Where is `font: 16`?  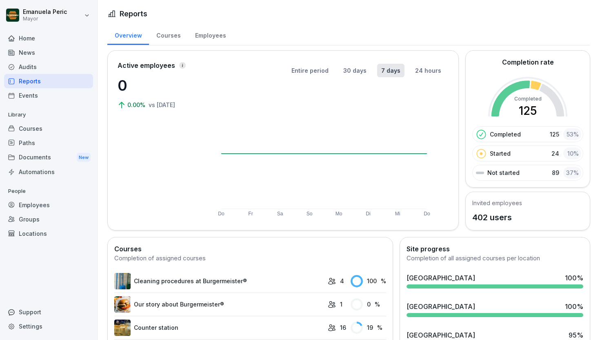
font: 16 is located at coordinates (343, 327).